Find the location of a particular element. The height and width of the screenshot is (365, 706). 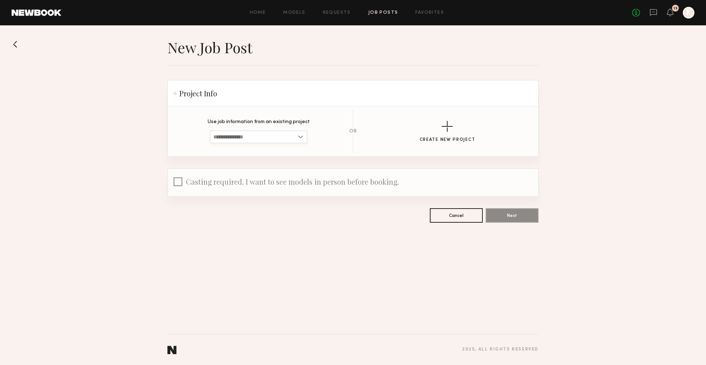

span: Casting required. I want to see models in person before booking. is located at coordinates (292, 181).